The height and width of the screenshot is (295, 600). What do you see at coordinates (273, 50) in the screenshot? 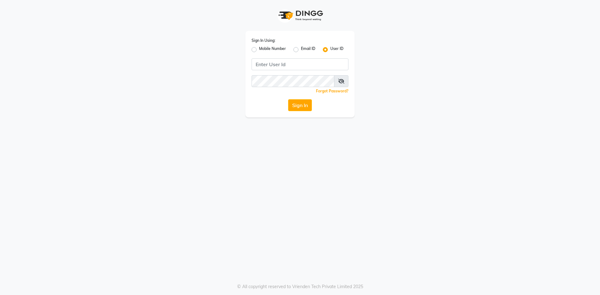
I see `label: Mobile Number` at bounding box center [273, 50].